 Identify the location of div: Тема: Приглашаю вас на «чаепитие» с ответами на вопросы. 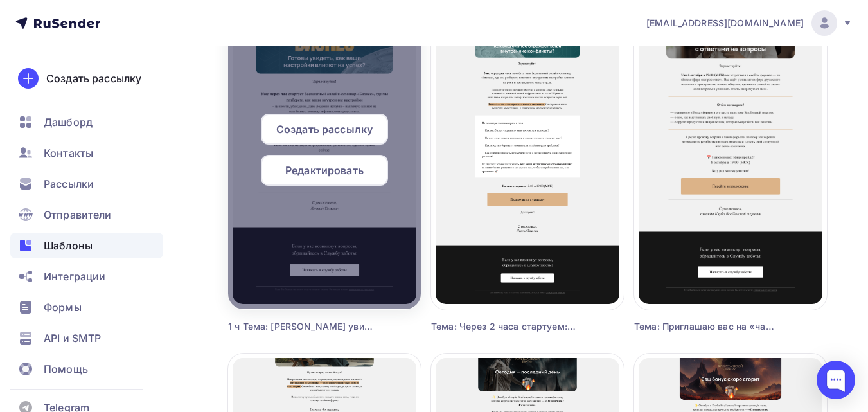
(706, 326).